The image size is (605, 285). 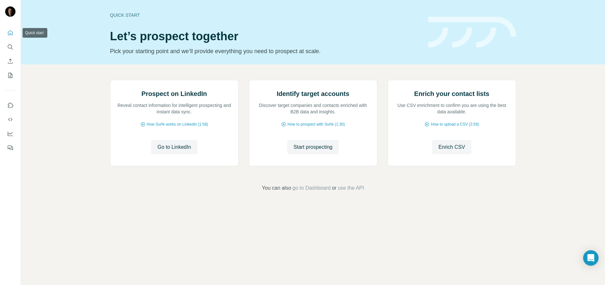 What do you see at coordinates (174, 109) in the screenshot?
I see `p: Reveal contact information for intelligent prospecting and instant data sync.` at bounding box center [174, 109].